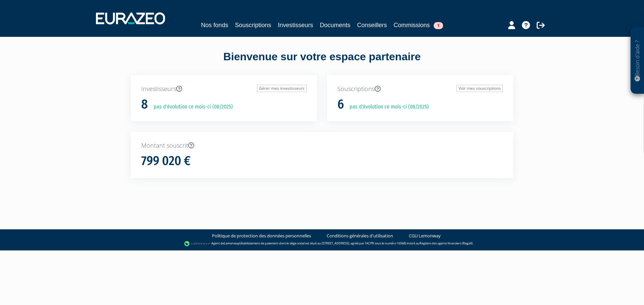 The width and height of the screenshot is (644, 305). Describe the element at coordinates (418, 25) in the screenshot. I see `a: Commissions1` at that location.